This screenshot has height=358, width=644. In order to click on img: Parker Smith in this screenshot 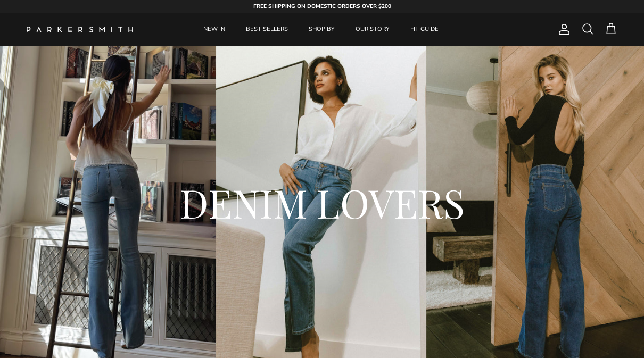, I will do `click(80, 29)`.